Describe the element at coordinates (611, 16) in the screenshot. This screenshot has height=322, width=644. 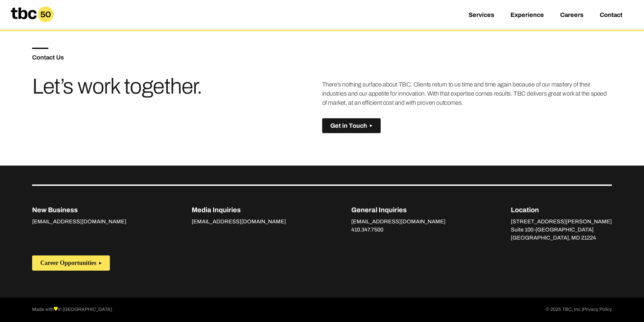
I see `a: Contact` at that location.